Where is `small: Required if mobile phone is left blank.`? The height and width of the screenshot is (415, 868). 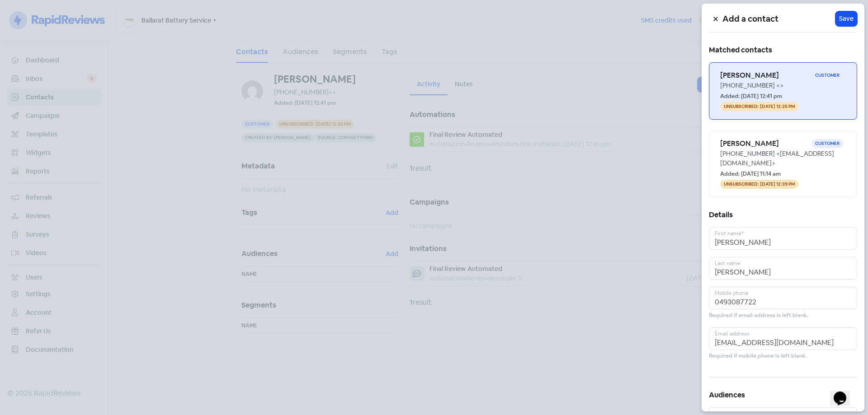
small: Required if mobile phone is left blank. is located at coordinates (758, 356).